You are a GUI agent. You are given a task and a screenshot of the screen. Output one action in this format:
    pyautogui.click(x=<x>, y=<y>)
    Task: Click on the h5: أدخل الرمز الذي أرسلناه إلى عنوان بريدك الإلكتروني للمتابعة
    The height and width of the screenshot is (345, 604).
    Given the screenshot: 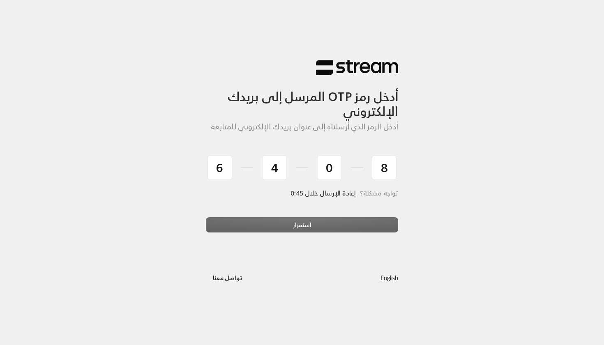 What is the action you would take?
    pyautogui.click(x=302, y=127)
    